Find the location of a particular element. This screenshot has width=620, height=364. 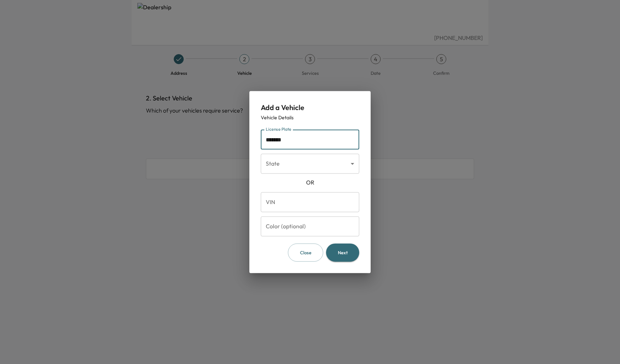

div: Vehicle Details is located at coordinates (310, 117).